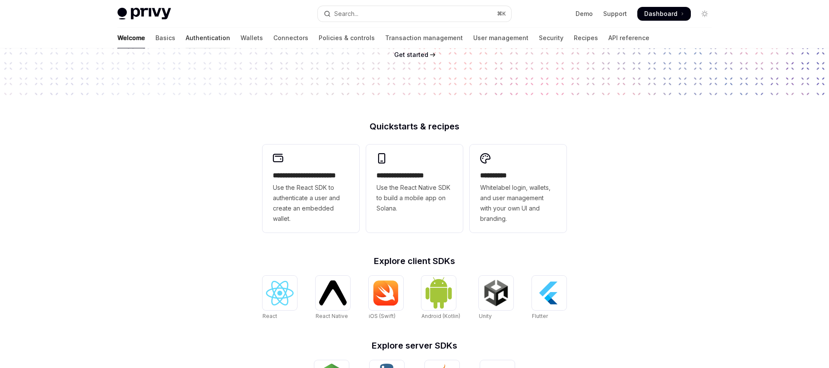 The height and width of the screenshot is (368, 829). Describe the element at coordinates (144, 14) in the screenshot. I see `img: light logo` at that location.